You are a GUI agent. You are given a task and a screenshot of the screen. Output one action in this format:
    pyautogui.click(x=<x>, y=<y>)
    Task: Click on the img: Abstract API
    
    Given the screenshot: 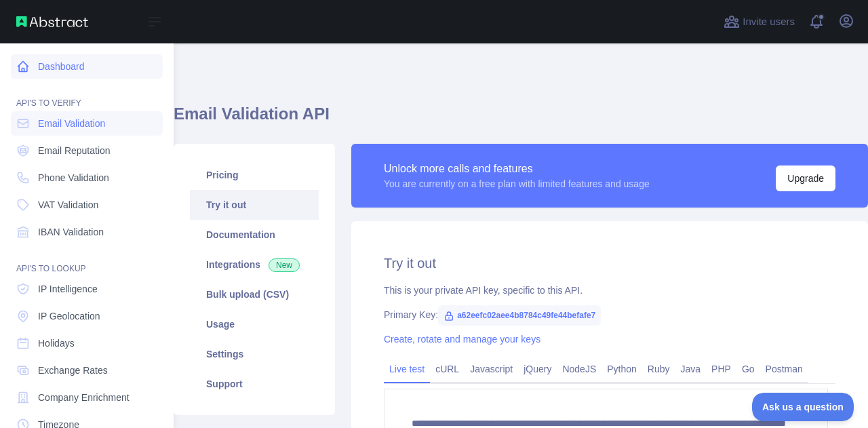 What is the action you would take?
    pyautogui.click(x=52, y=22)
    